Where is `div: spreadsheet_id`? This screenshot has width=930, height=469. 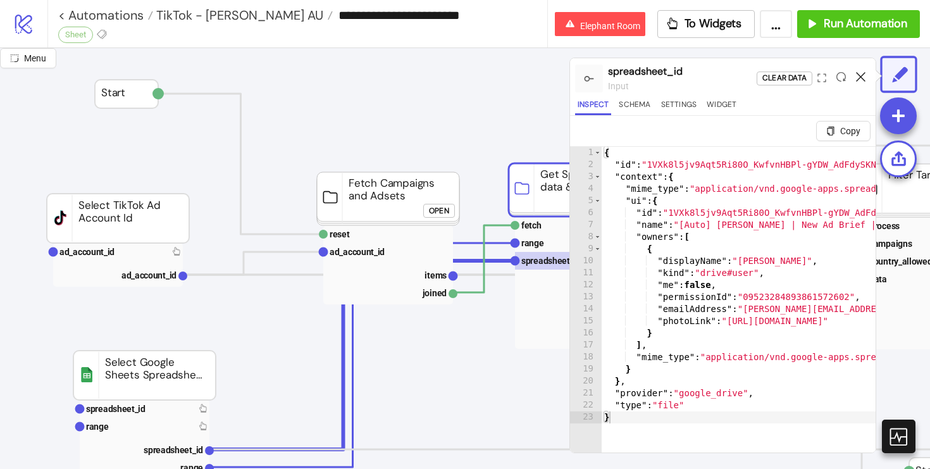 div: spreadsheet_id is located at coordinates (682, 71).